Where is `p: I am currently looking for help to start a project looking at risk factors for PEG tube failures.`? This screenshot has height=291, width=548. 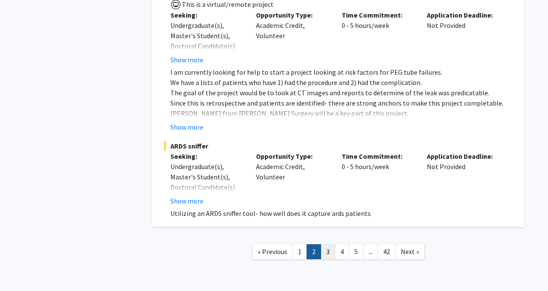
p: I am currently looking for help to start a project looking at risk factors for PEG tube failures. is located at coordinates (342, 72).